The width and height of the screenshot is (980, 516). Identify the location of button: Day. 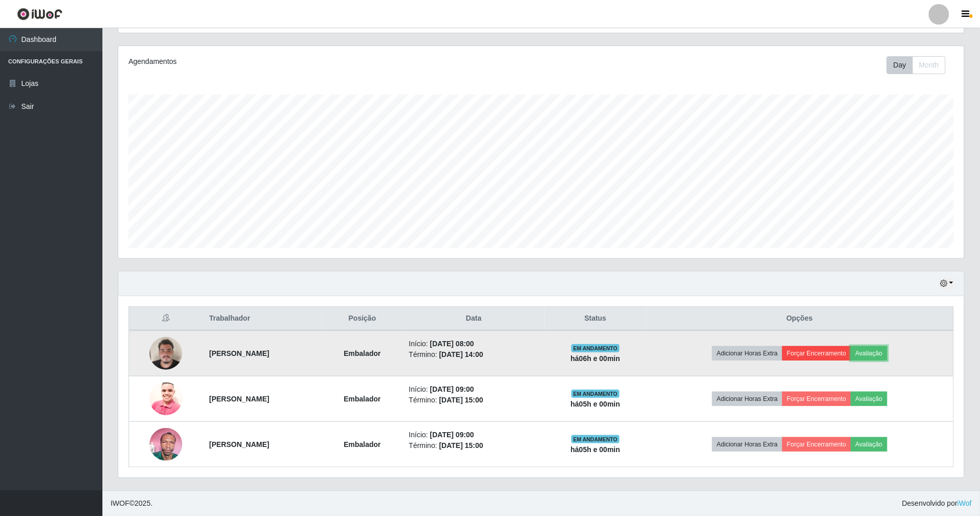
(899, 65).